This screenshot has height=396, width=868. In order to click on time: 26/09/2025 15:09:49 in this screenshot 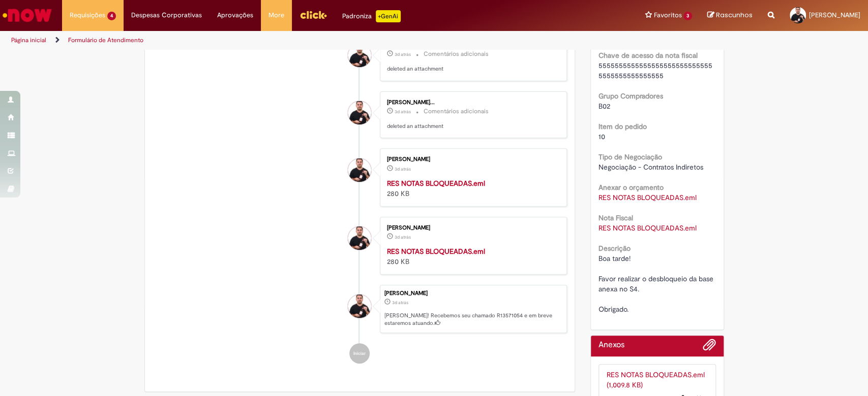, I will do `click(403, 112)`.